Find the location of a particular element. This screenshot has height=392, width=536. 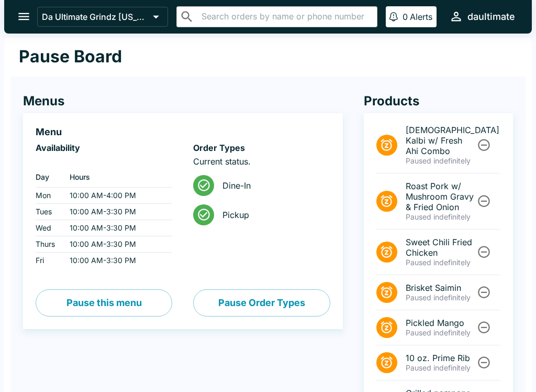

td: Mon is located at coordinates (48, 195).